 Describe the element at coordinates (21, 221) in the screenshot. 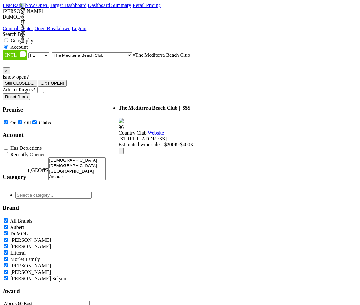

I see `label: All Brands` at that location.